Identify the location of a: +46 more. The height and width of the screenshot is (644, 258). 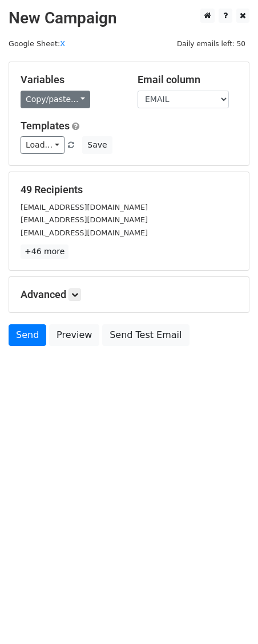
(44, 252).